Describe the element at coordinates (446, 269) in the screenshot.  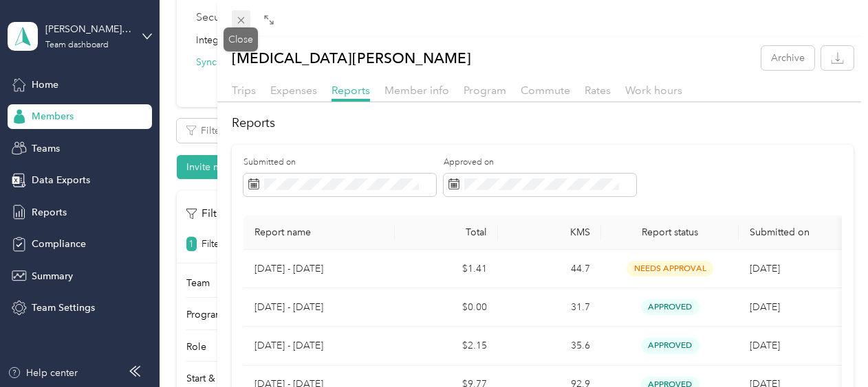
I see `td: $1.41` at that location.